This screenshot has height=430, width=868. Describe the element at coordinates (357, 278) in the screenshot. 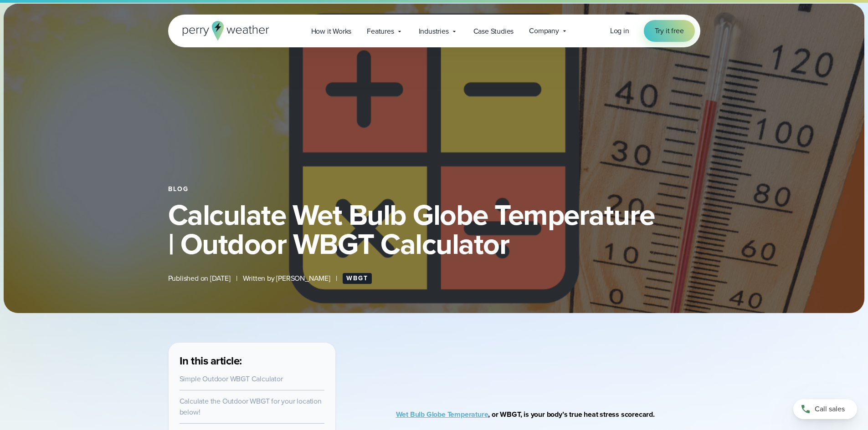

I see `a: WBGT` at that location.